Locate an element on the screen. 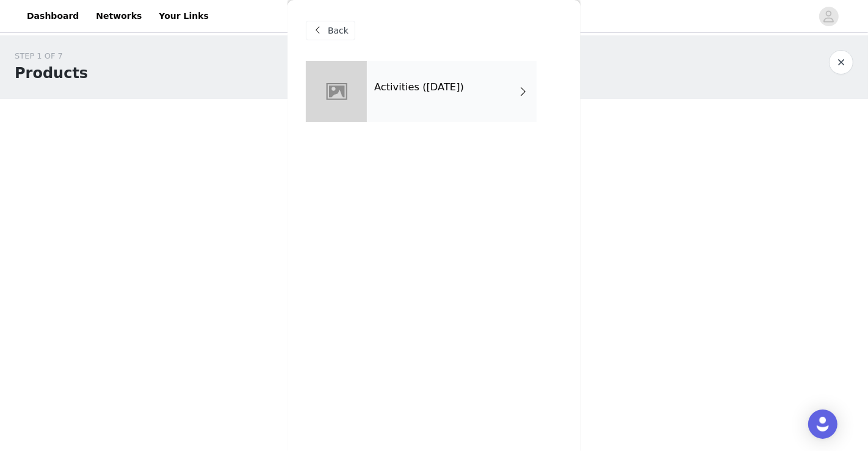 The width and height of the screenshot is (868, 451). a: Networks is located at coordinates (119, 16).